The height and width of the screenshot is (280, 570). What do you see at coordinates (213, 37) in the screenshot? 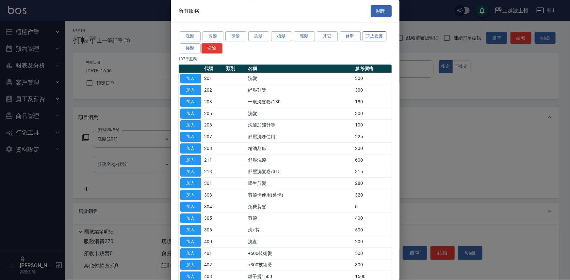
I see `button: 剪髮` at bounding box center [213, 37].